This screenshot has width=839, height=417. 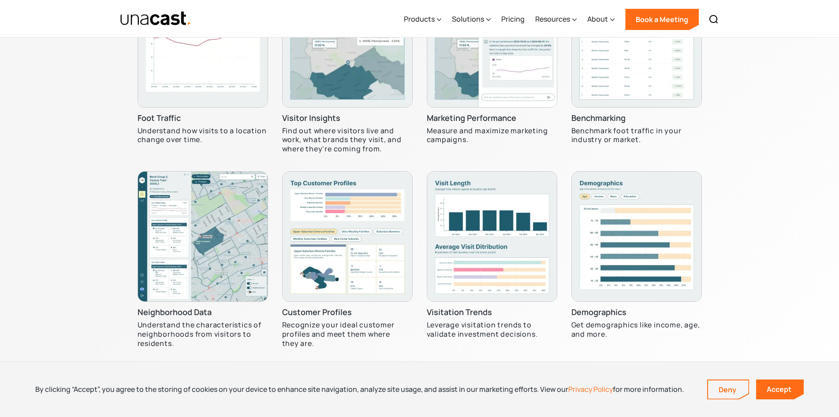 What do you see at coordinates (728, 389) in the screenshot?
I see `a: Deny` at bounding box center [728, 389].